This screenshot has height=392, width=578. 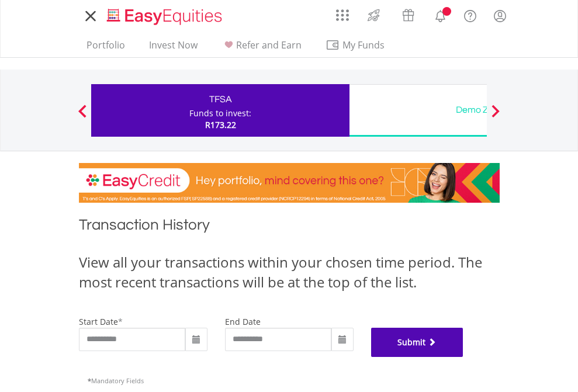 I want to click on a: Home page, so click(x=164, y=15).